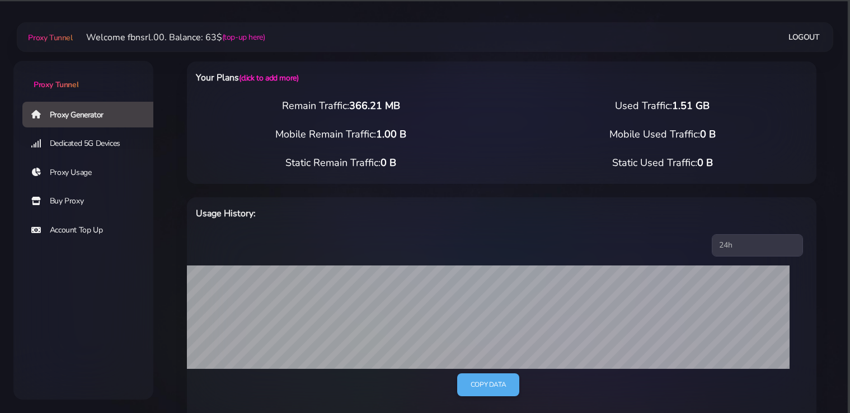 The width and height of the screenshot is (850, 413). I want to click on a: Buy Proxy, so click(92, 201).